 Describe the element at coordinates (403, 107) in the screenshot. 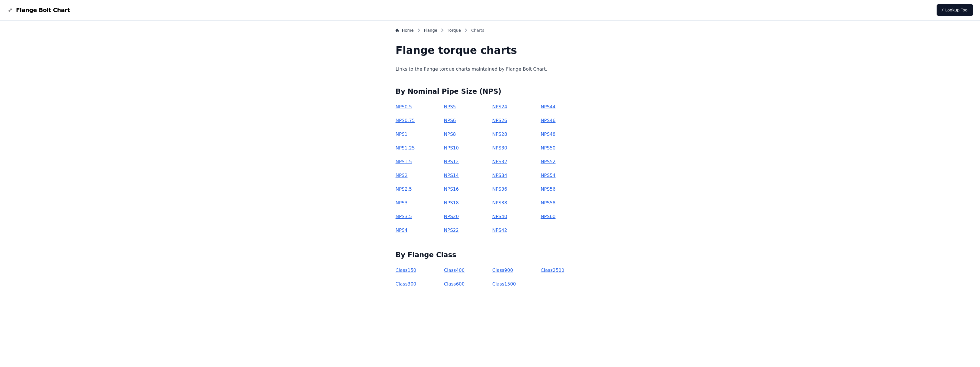

I see `a: NPS0.5` at that location.